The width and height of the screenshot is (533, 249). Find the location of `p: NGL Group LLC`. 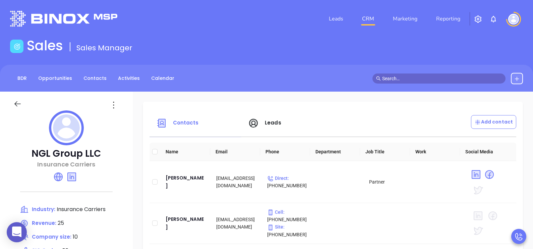

p: NGL Group LLC is located at coordinates (66, 153).